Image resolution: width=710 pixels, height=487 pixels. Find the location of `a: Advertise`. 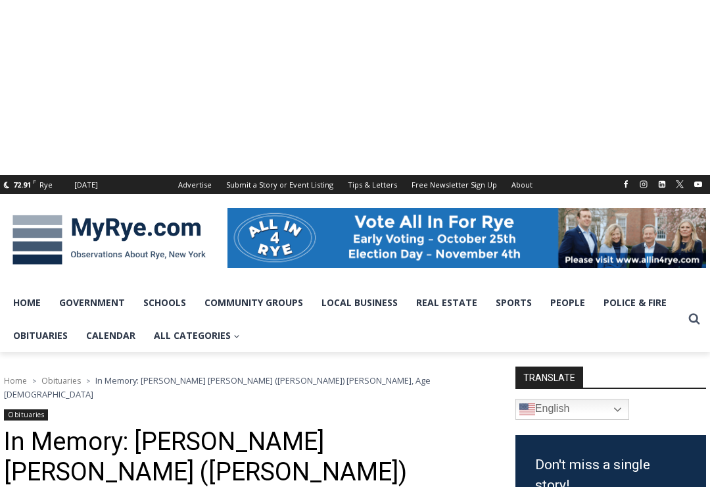

a: Advertise is located at coordinates (195, 184).